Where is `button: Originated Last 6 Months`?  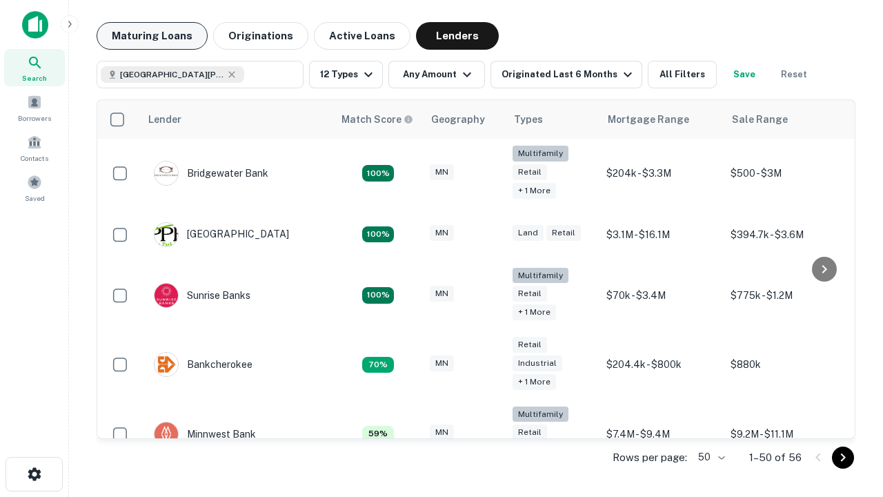
button: Originated Last 6 Months is located at coordinates (567, 75).